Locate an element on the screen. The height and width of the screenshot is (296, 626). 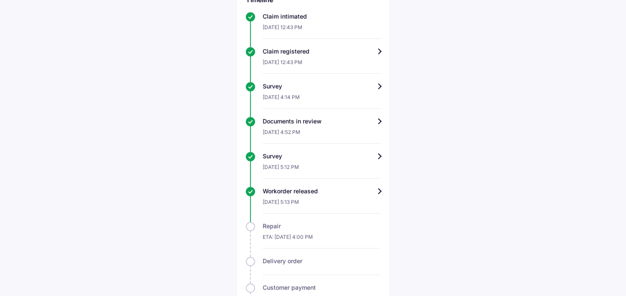
div: Claim intimated is located at coordinates (322, 16).